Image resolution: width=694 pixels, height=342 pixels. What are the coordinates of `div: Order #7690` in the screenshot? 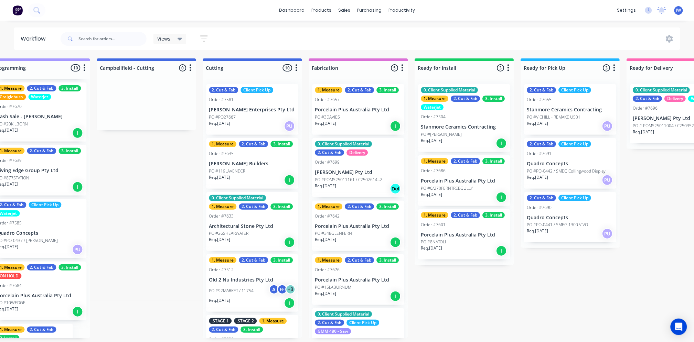 It's located at (539, 208).